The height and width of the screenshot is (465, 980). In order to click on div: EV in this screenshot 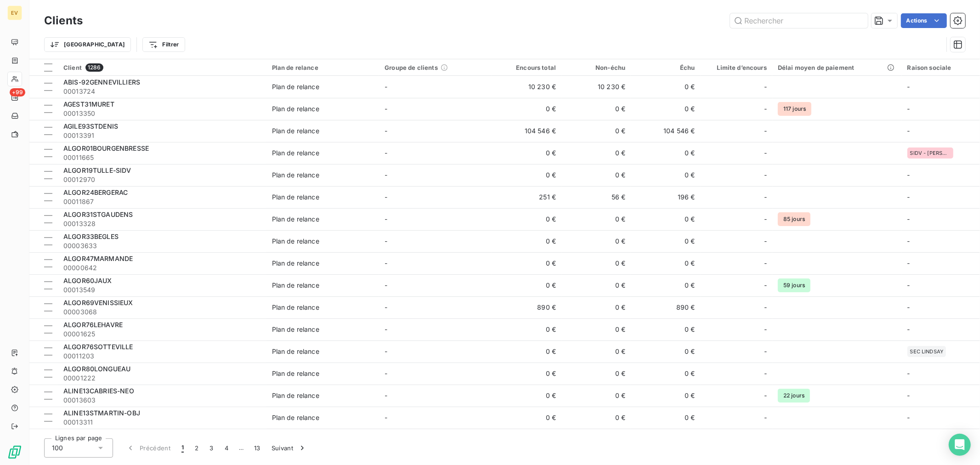, I will do `click(15, 13)`.